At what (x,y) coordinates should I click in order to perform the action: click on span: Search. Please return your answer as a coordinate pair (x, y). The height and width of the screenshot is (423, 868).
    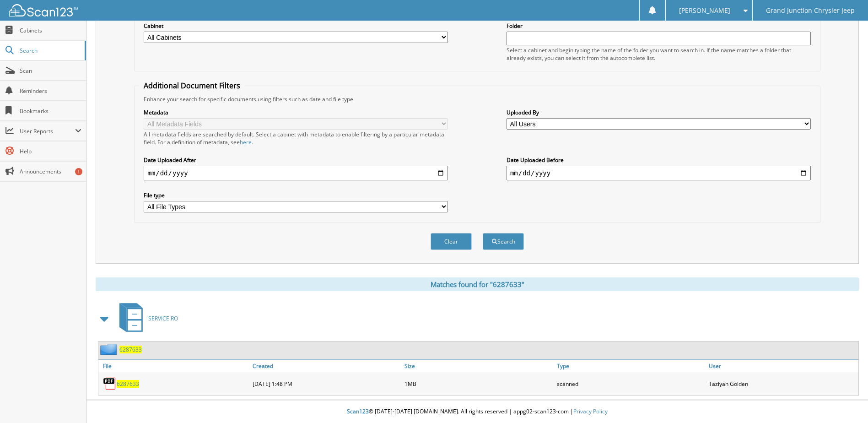
    Looking at the image, I should click on (50, 50).